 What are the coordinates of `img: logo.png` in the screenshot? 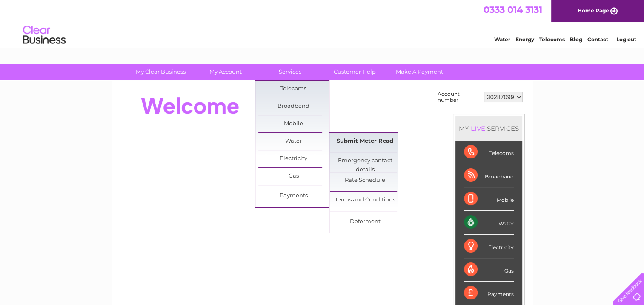 It's located at (44, 35).